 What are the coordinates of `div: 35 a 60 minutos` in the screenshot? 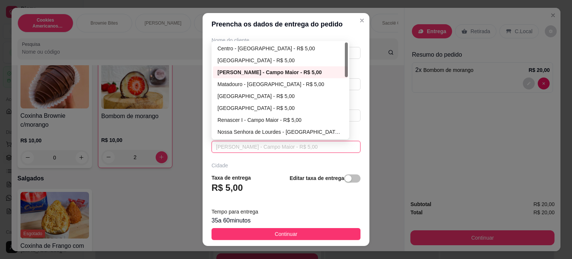 It's located at (286, 221).